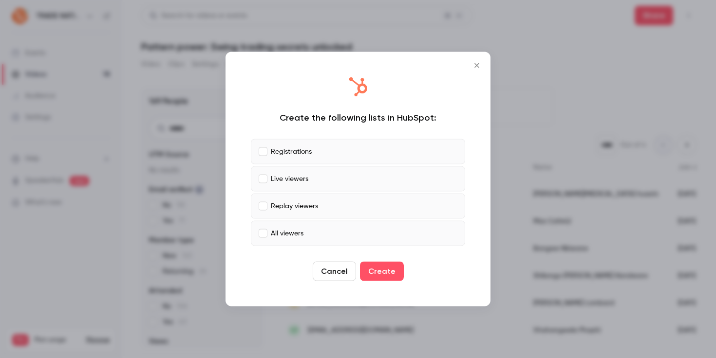  I want to click on div: Create the following lists in HubSpot:, so click(358, 118).